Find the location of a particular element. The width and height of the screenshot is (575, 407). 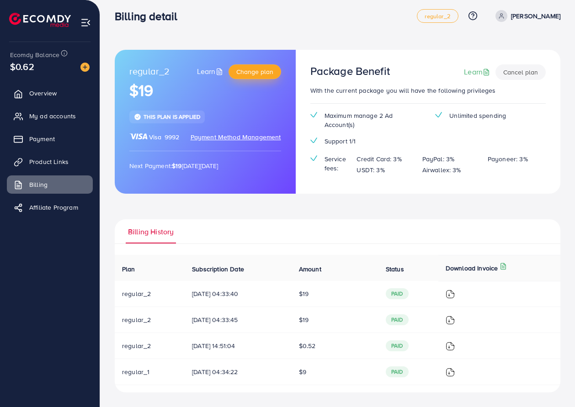

span: Amount is located at coordinates (310, 269).